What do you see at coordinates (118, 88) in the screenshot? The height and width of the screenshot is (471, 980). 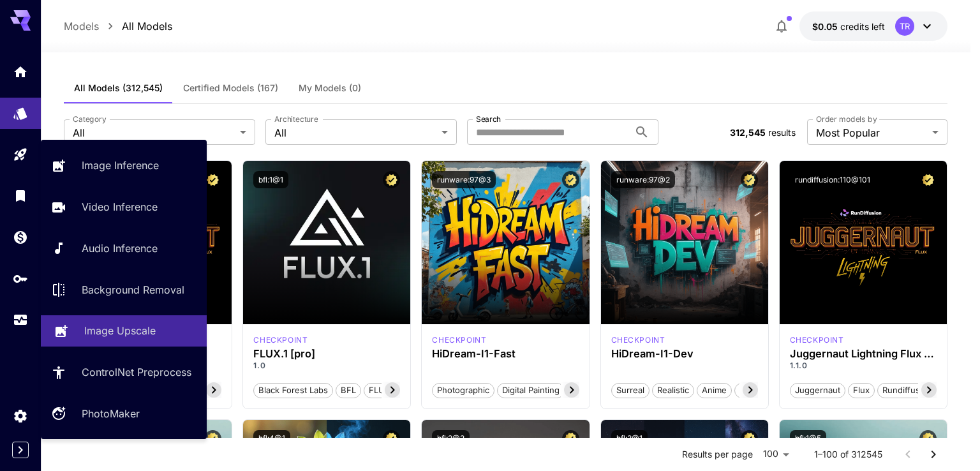 I see `span: All Models (312,545)` at bounding box center [118, 88].